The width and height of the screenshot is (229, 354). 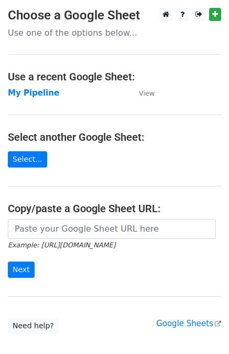 I want to click on h4: Copy/paste a Google Sheet URL:, so click(x=114, y=208).